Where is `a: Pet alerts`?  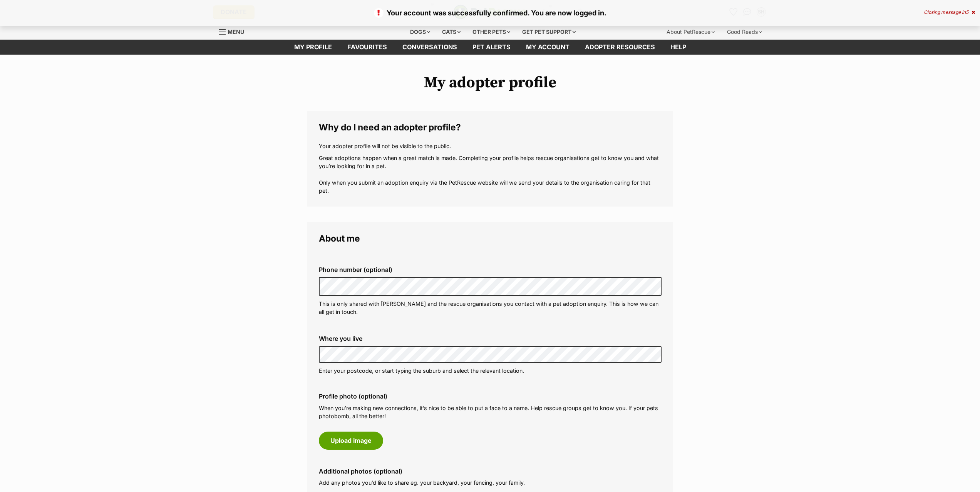 a: Pet alerts is located at coordinates (491, 47).